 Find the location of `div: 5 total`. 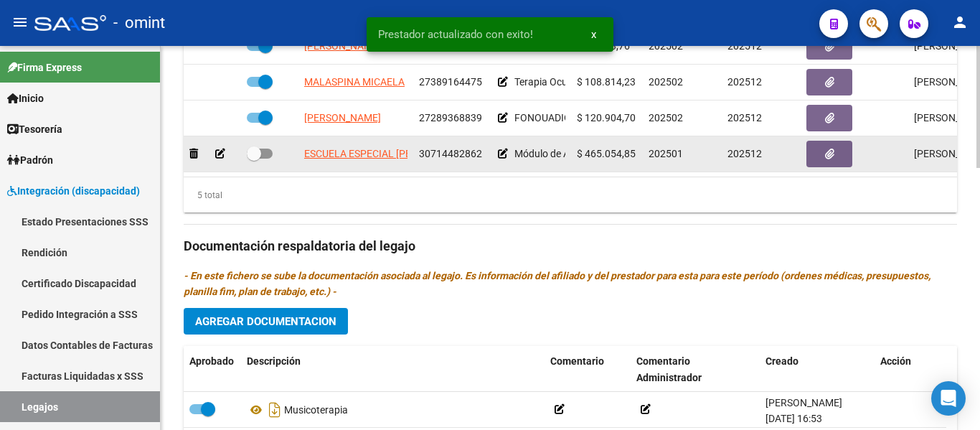

div: 5 total is located at coordinates (203, 195).